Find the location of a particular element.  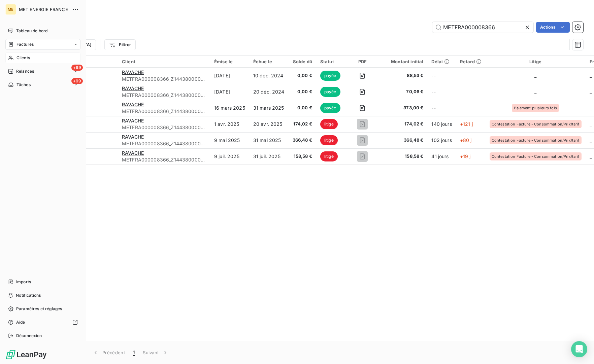

td: 41 jours is located at coordinates (441, 157).